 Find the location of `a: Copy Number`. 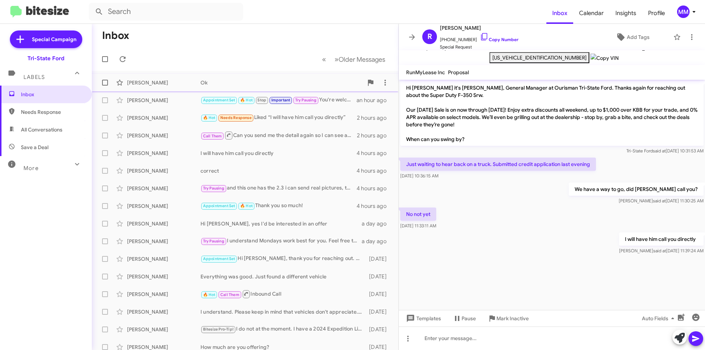

a: Copy Number is located at coordinates (499, 39).